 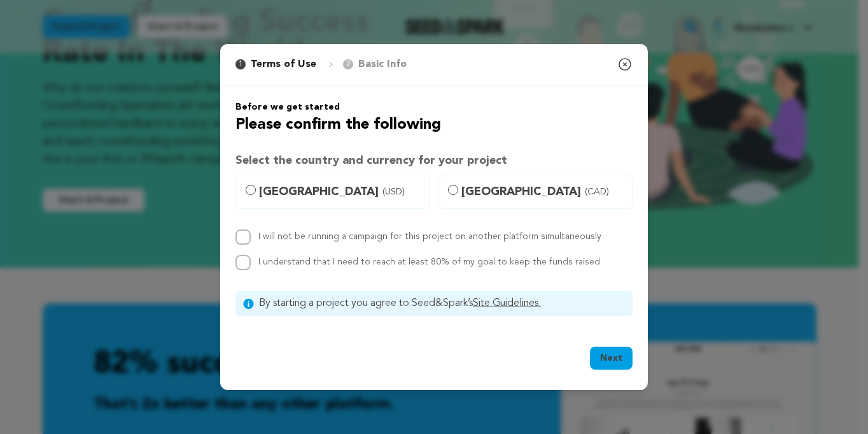 What do you see at coordinates (284, 64) in the screenshot?
I see `p: Terms of Use` at bounding box center [284, 64].